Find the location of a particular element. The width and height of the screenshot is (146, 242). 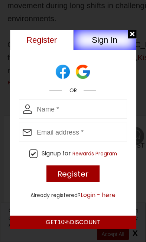

button: Sign In is located at coordinates (105, 40).